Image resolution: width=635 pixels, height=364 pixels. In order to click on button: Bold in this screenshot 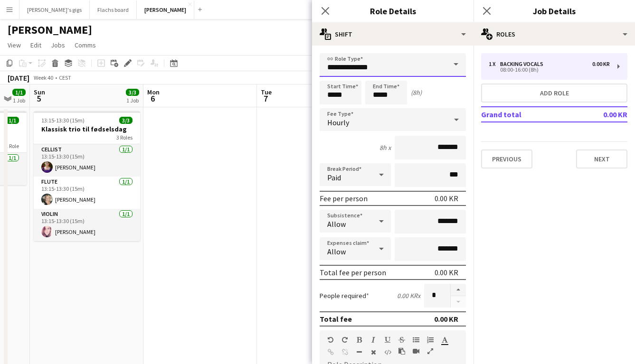, I will do `click(359, 340)`.